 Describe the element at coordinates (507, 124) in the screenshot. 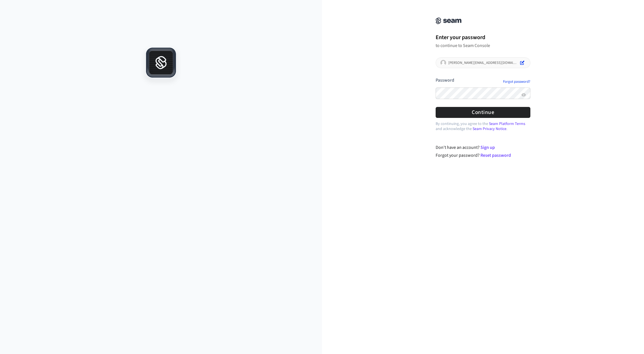

I see `a: Seam Platform Terms` at that location.